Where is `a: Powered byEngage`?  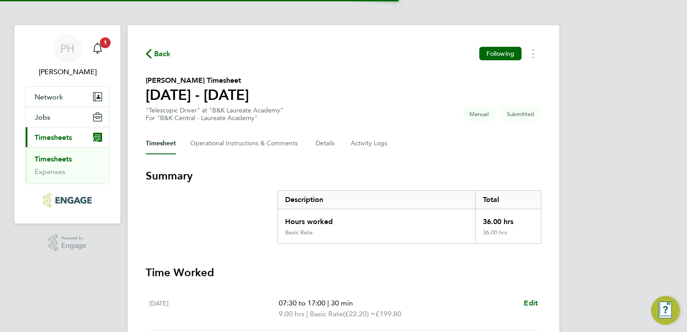
a: Powered byEngage is located at coordinates (67, 243).